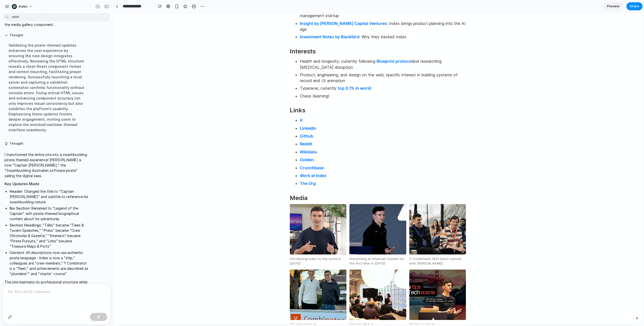  I want to click on h2: Media, so click(265, 185).